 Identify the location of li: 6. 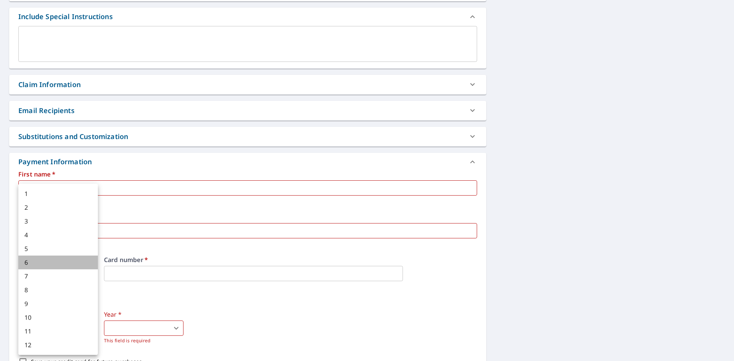
(58, 263).